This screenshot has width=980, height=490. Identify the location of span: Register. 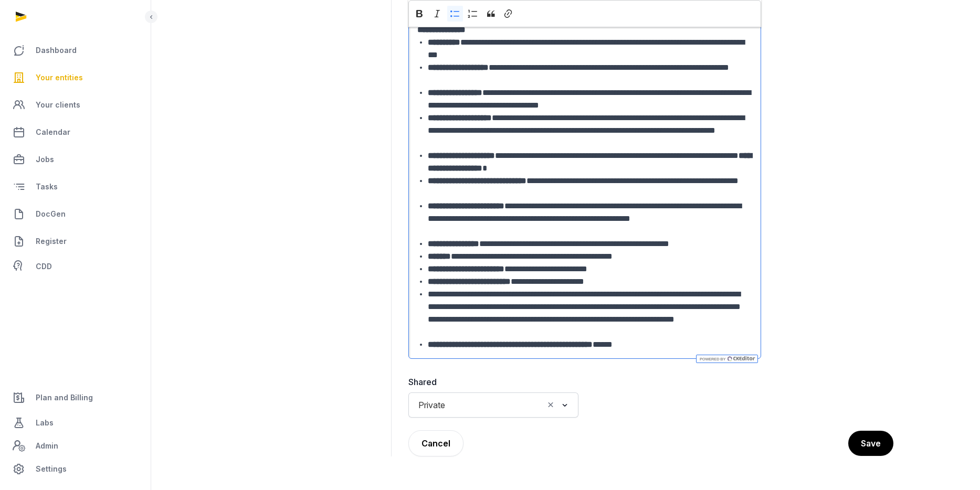
(51, 241).